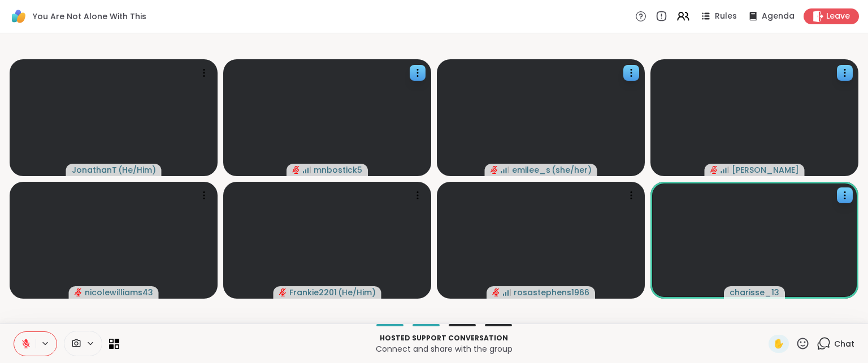  I want to click on span: Rules, so click(725, 16).